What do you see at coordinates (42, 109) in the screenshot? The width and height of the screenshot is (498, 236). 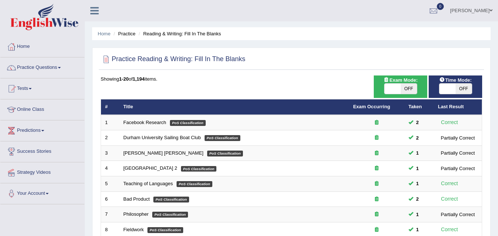 I see `a: Online Class` at bounding box center [42, 109].